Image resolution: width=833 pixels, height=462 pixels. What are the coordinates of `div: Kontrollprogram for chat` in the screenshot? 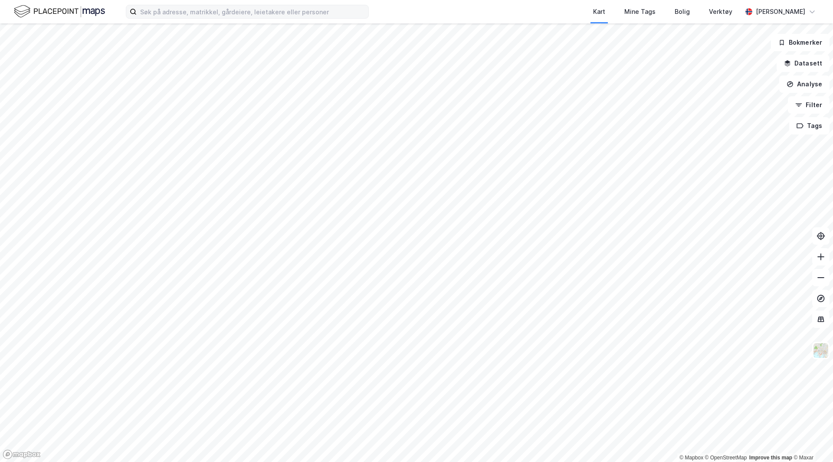 It's located at (811, 441).